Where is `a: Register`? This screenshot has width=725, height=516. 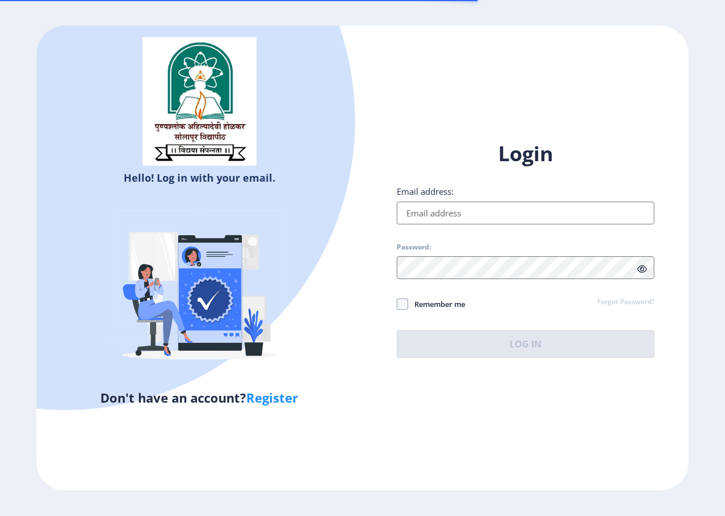 a: Register is located at coordinates (272, 398).